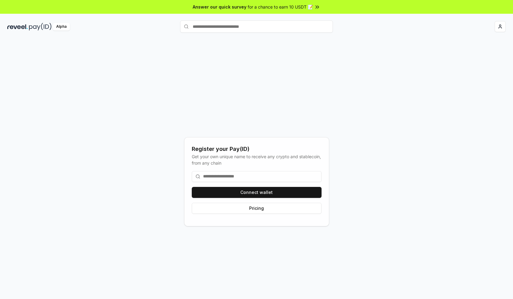 Image resolution: width=513 pixels, height=299 pixels. Describe the element at coordinates (256, 160) in the screenshot. I see `div: Get your own unique name to receive any crypto and stablecoin, from any chain` at that location.